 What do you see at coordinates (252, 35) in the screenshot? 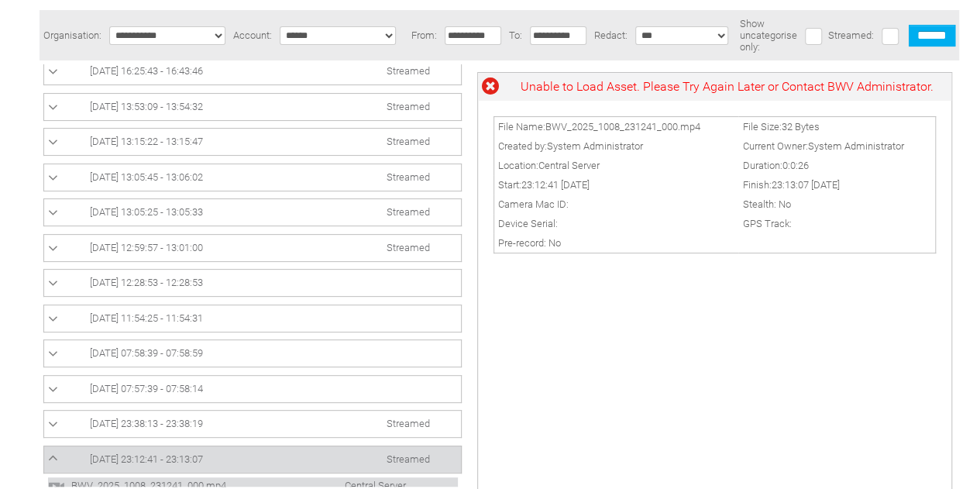
I see `td: Account:` at bounding box center [252, 35].